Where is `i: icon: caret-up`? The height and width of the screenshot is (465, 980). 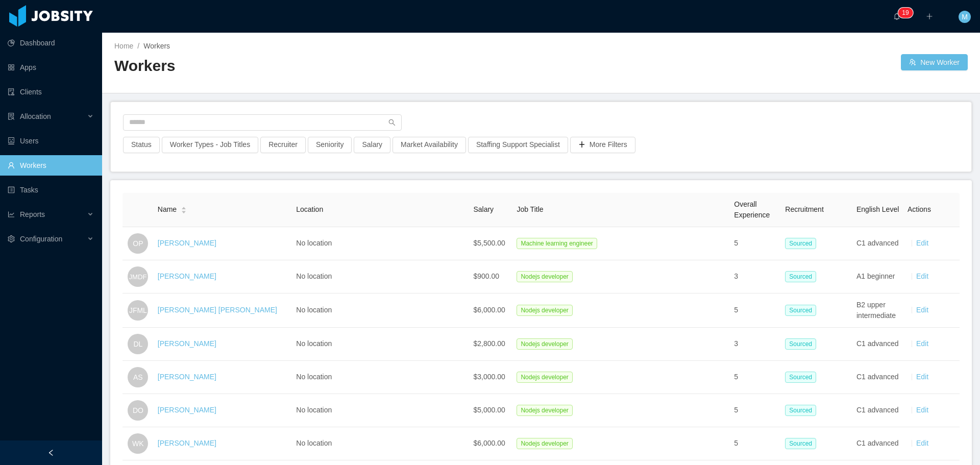
i: icon: caret-up is located at coordinates (184, 207).